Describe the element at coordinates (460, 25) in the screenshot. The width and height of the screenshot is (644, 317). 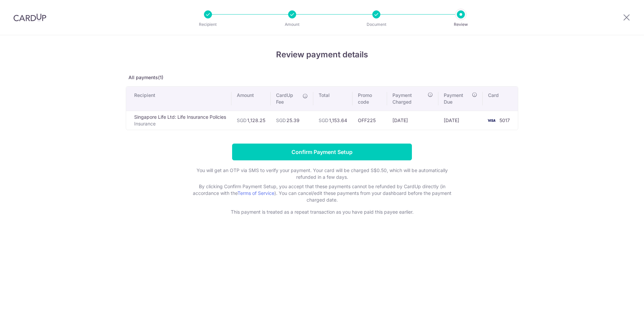
I see `p: Review` at that location.